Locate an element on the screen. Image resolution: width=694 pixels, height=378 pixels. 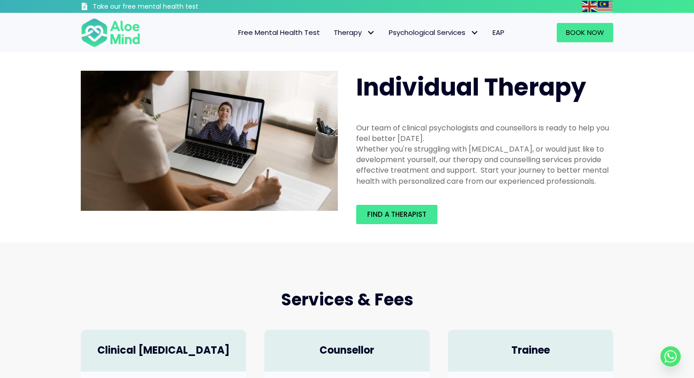
a: Free Mental Health Test is located at coordinates (279, 33).